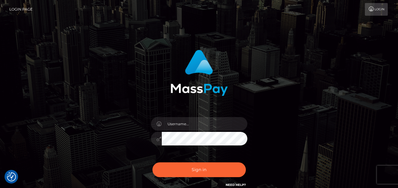  I want to click on img: MassPay Login, so click(199, 73).